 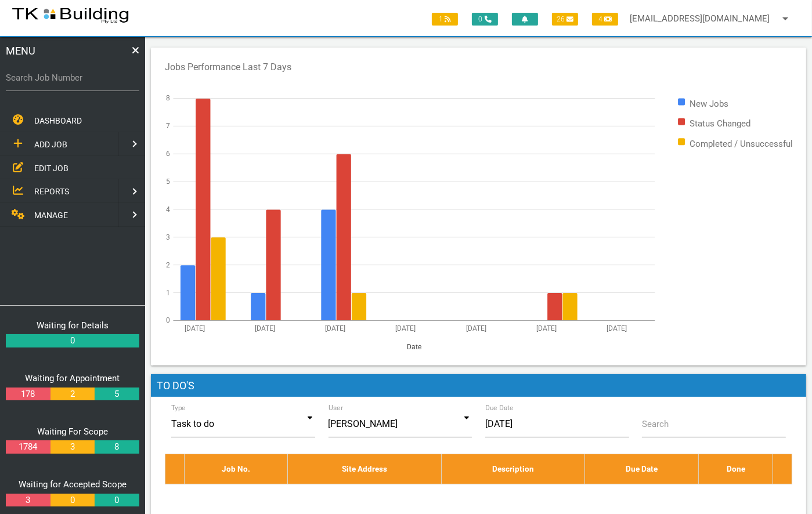 I want to click on a: 2, so click(x=72, y=394).